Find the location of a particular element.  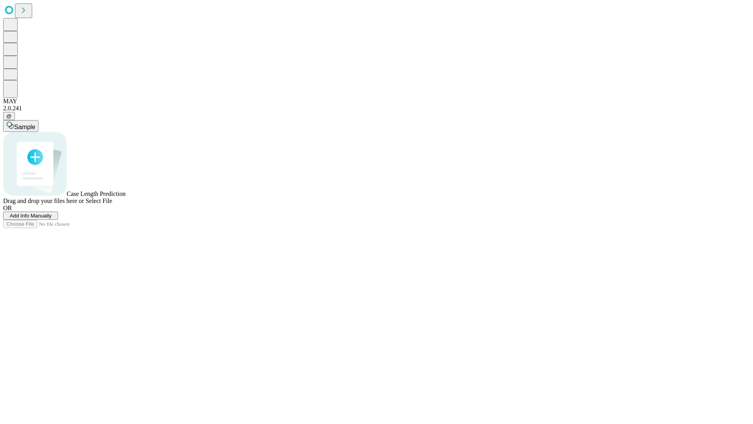

div: 2.0.241 is located at coordinates (377, 108).